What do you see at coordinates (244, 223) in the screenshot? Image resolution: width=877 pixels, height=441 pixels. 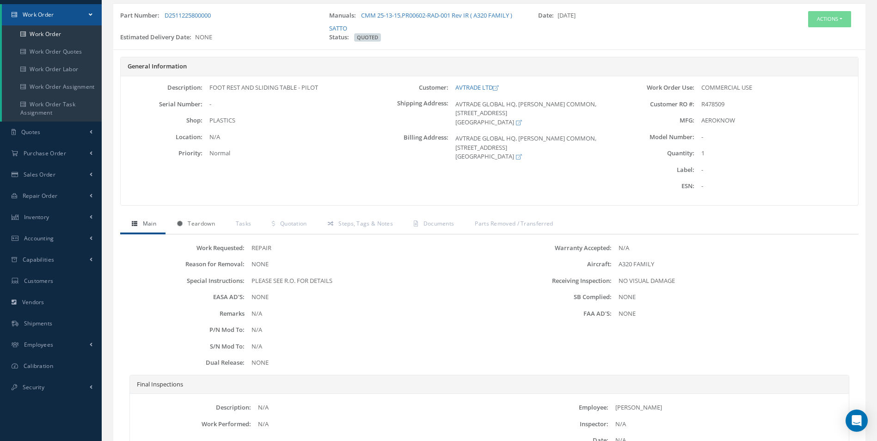 I see `span: Tasks` at bounding box center [244, 223].